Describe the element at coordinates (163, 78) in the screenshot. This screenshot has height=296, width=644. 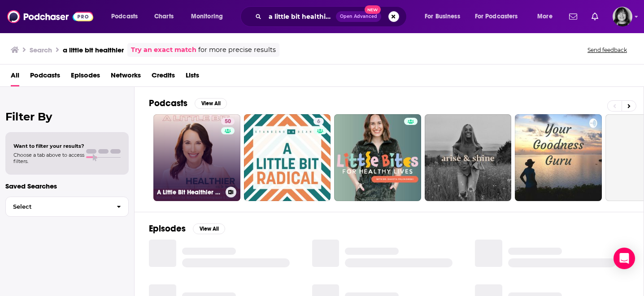
I see `span: Credits` at that location.